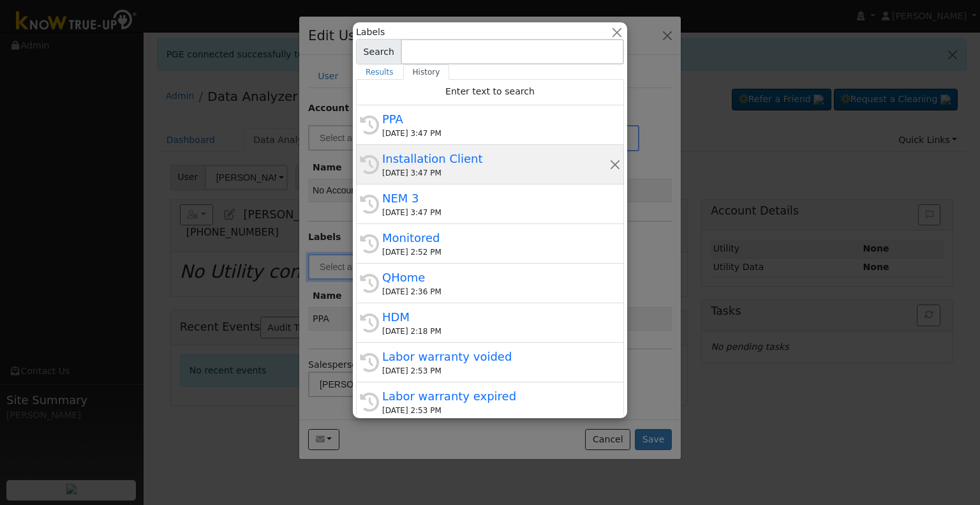  What do you see at coordinates (496, 158) in the screenshot?
I see `div: Installation Client` at bounding box center [496, 158].